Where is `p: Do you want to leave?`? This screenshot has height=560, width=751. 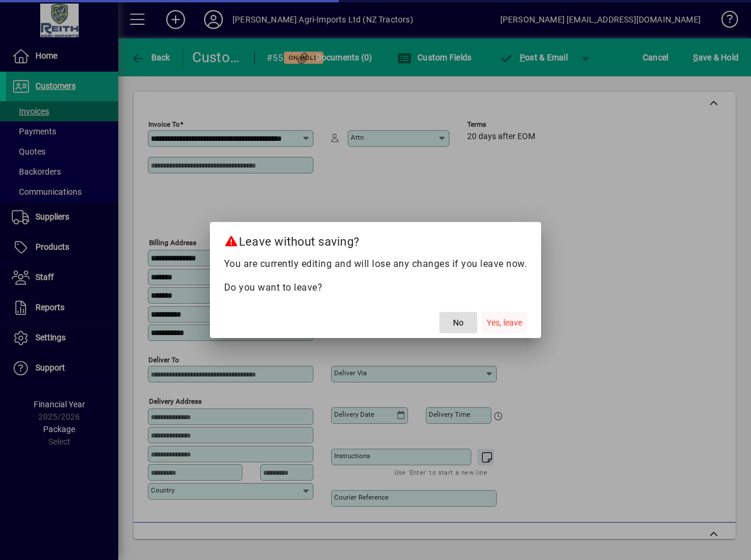 p: Do you want to leave? is located at coordinates (376, 288).